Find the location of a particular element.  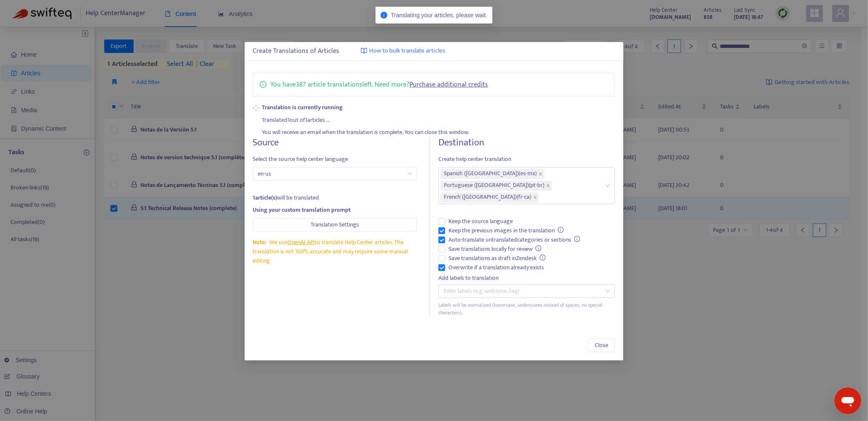

h4: Destination is located at coordinates (527, 142).